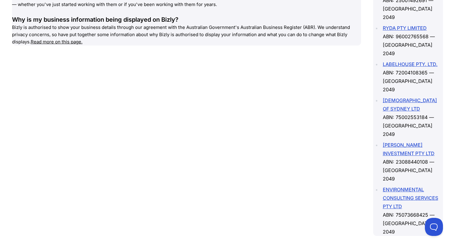 Image resolution: width=455 pixels, height=248 pixels. I want to click on div: Why is my business information being displayed on Bizly?, so click(187, 20).